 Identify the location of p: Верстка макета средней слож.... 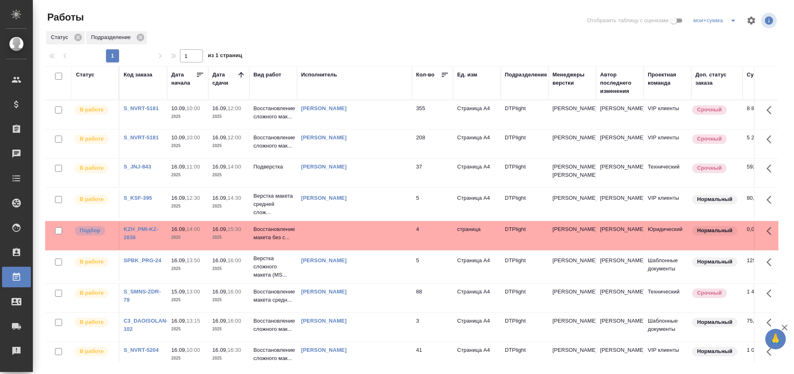
(273, 204).